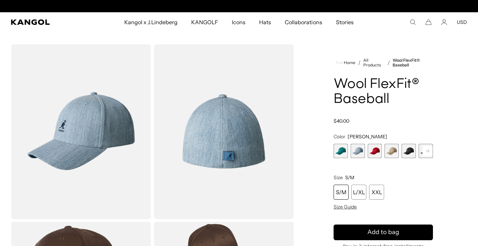  Describe the element at coordinates (462, 22) in the screenshot. I see `button: USD` at that location.